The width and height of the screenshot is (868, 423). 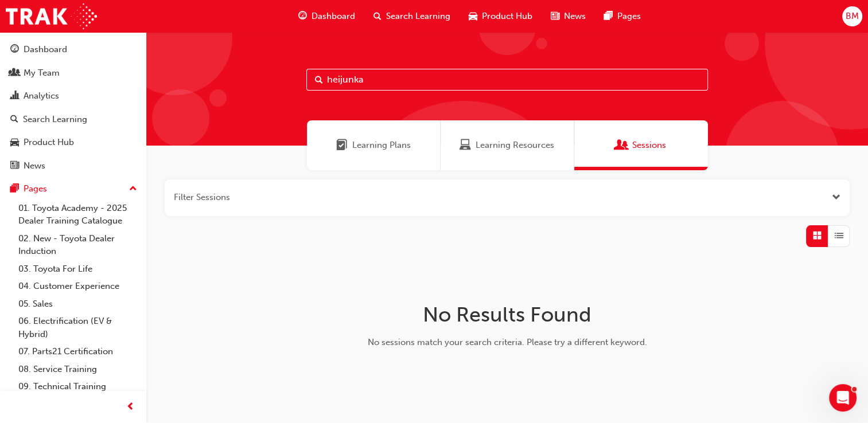 What do you see at coordinates (836, 197) in the screenshot?
I see `span: Open the filter` at bounding box center [836, 197].